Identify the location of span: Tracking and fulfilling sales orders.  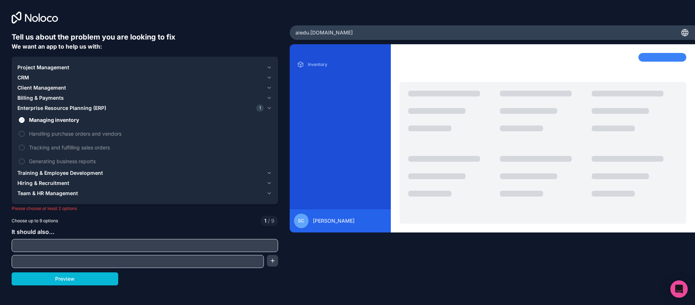
(150, 147).